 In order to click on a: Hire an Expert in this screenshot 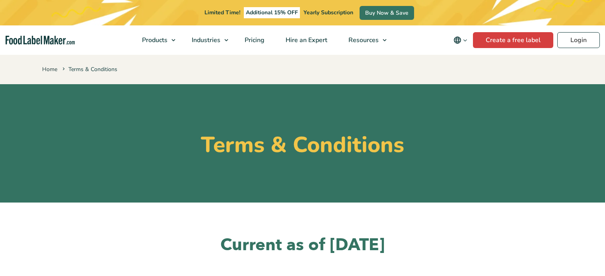, I will do `click(305, 40)`.